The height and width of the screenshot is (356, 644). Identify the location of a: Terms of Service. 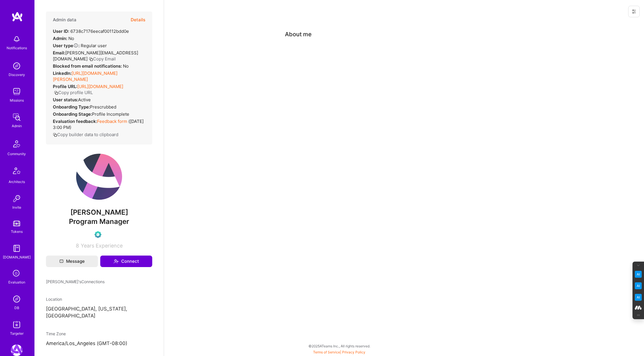
(327, 351).